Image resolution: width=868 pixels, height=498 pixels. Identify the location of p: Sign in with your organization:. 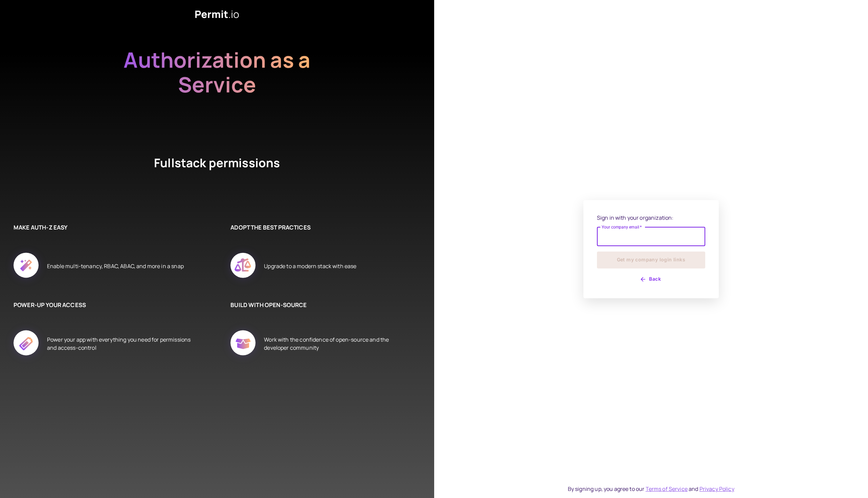
(651, 218).